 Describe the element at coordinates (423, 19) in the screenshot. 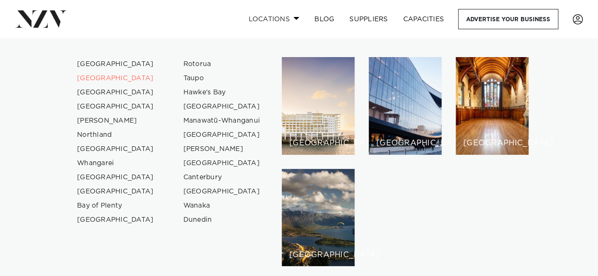

I see `a: Capacities` at that location.